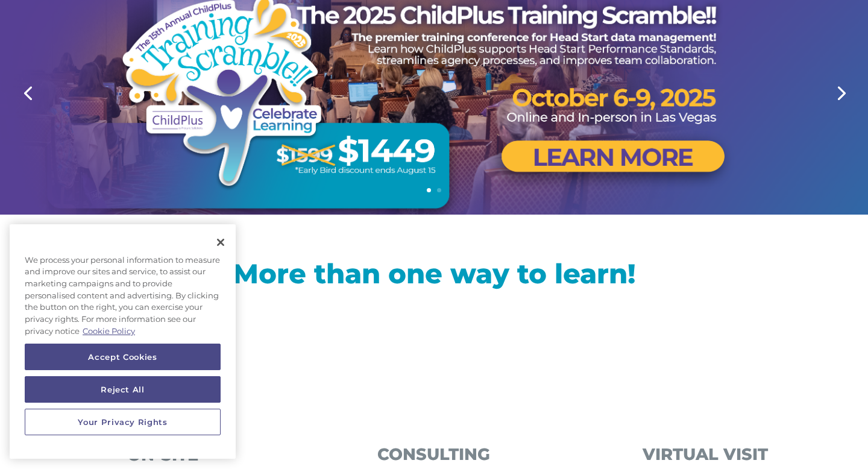  What do you see at coordinates (434, 388) in the screenshot?
I see `img: Consulting` at bounding box center [434, 388].